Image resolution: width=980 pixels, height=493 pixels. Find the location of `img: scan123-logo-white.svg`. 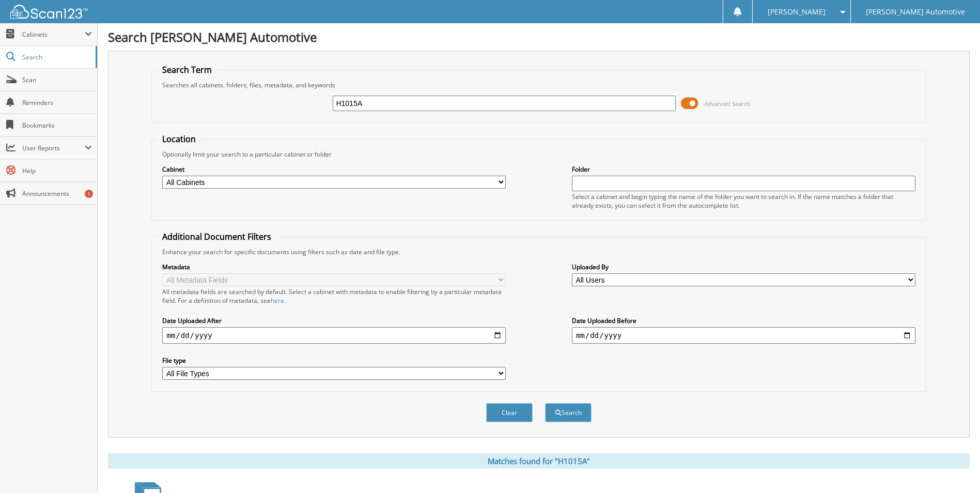

img: scan123-logo-white.svg is located at coordinates (49, 11).